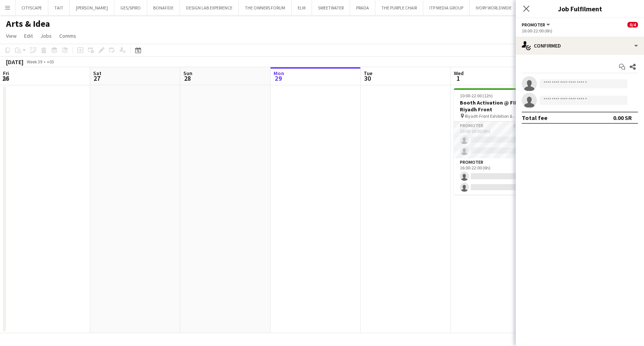 This screenshot has width=644, height=346. I want to click on span: 1, so click(458, 78).